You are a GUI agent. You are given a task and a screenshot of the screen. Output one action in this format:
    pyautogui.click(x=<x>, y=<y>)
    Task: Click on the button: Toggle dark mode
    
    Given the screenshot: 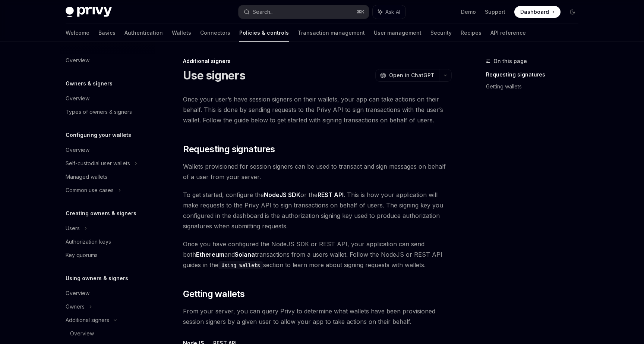 What is the action you would take?
    pyautogui.click(x=572, y=12)
    